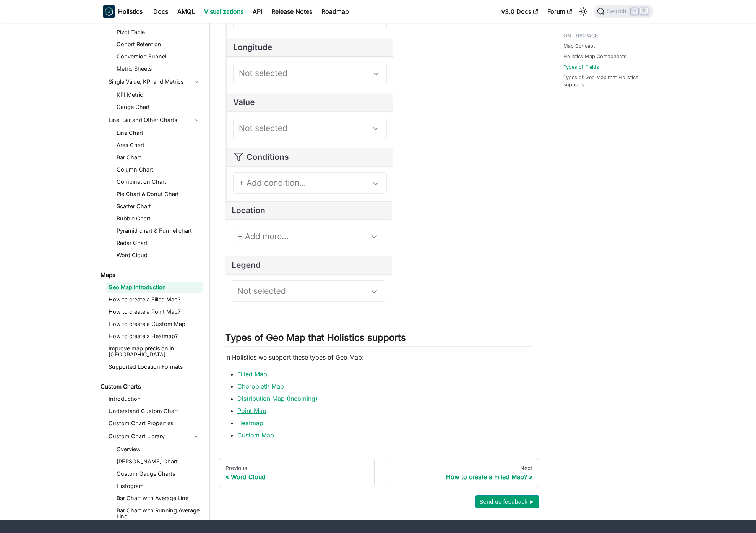 This screenshot has width=756, height=533. I want to click on div: Next, so click(462, 468).